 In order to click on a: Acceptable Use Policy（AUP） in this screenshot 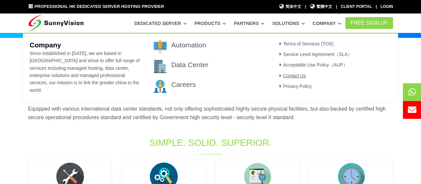, I will do `click(312, 65)`.